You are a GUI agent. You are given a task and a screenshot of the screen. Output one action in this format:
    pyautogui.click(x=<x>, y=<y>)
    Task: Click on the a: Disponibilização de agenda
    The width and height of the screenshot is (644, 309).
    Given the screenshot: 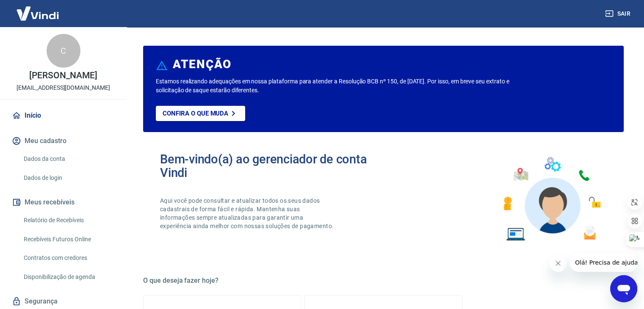 What is the action you would take?
    pyautogui.click(x=68, y=277)
    